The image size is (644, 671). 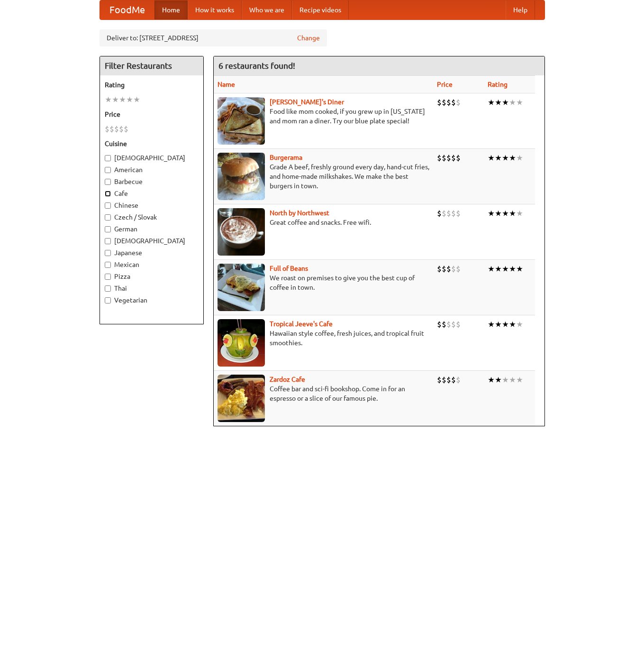 What do you see at coordinates (323, 283) in the screenshot?
I see `p: We roast on premises to give you the best cup of coffee in town.` at bounding box center [323, 283].